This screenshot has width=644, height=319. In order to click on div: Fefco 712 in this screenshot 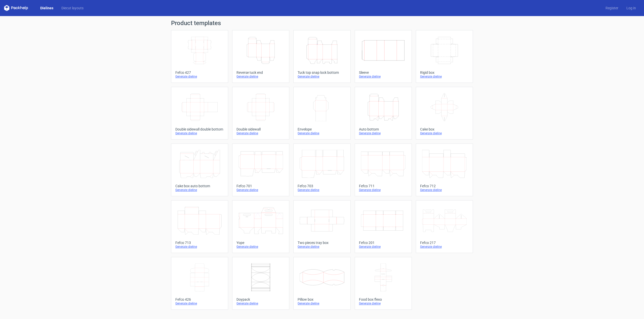, I will do `click(444, 186)`.